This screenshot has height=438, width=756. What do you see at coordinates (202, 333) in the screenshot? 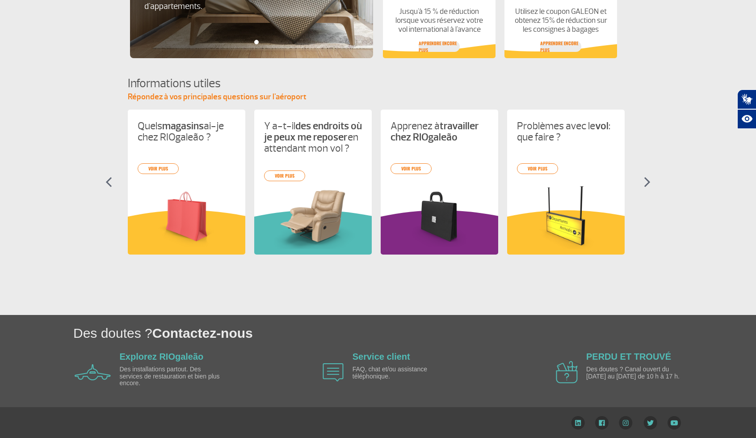
I see `font: Contactez-nous` at bounding box center [202, 333].